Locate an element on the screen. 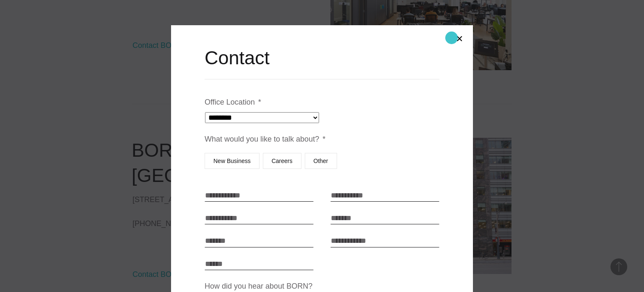  label: New Business is located at coordinates (231, 160).